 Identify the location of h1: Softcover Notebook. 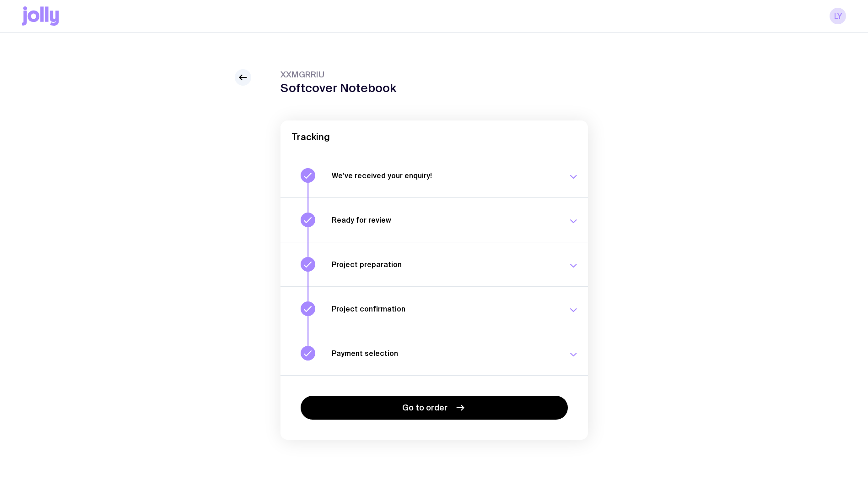
(338, 88).